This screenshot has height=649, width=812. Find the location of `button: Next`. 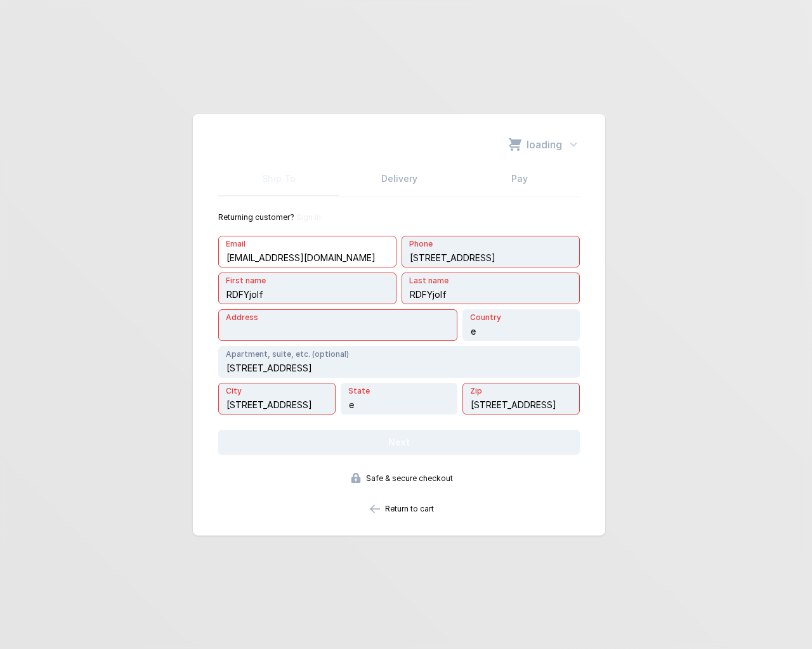

button: Next is located at coordinates (399, 442).